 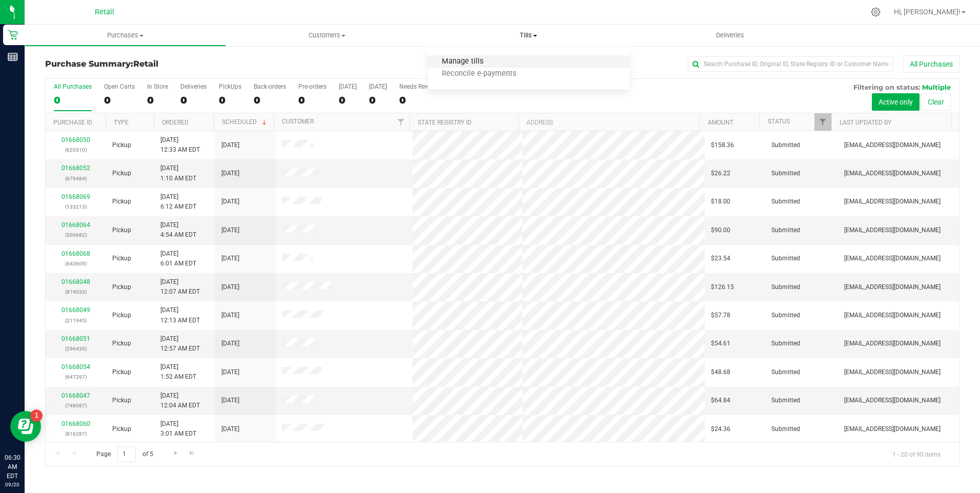 What do you see at coordinates (125, 36) in the screenshot?
I see `a: Purchases` at bounding box center [125, 36].